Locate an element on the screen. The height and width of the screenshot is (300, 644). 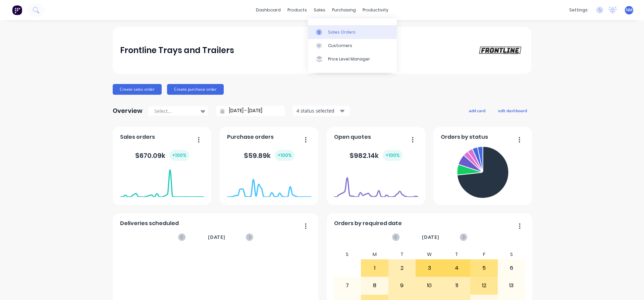
div: 10 is located at coordinates (429, 286).